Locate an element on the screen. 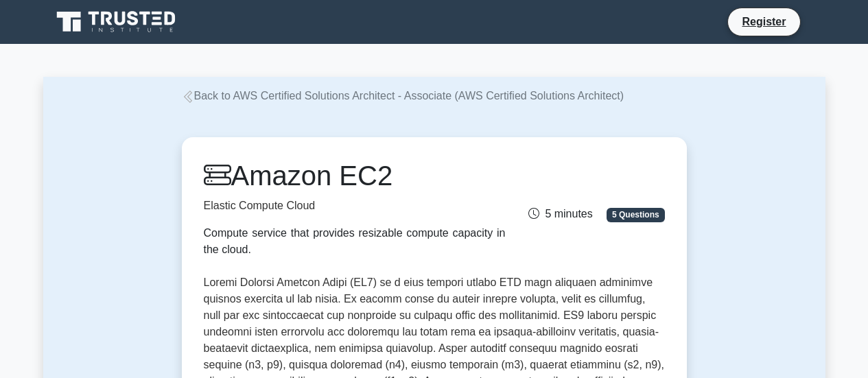  a: Back to AWS Certified Solutions Architect - Associate (AWS Certified Solutions Architect) is located at coordinates (403, 96).